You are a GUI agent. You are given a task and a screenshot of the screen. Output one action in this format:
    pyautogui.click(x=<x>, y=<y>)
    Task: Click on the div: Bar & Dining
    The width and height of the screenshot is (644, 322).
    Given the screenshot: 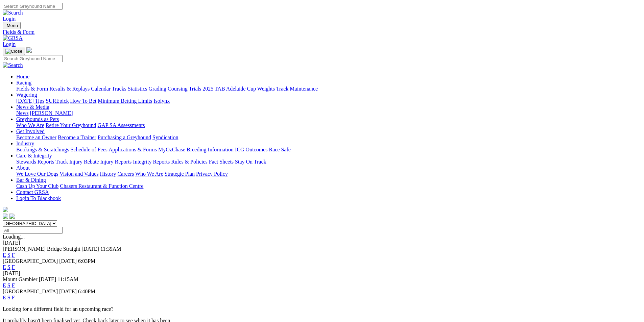 What is the action you would take?
    pyautogui.click(x=329, y=186)
    